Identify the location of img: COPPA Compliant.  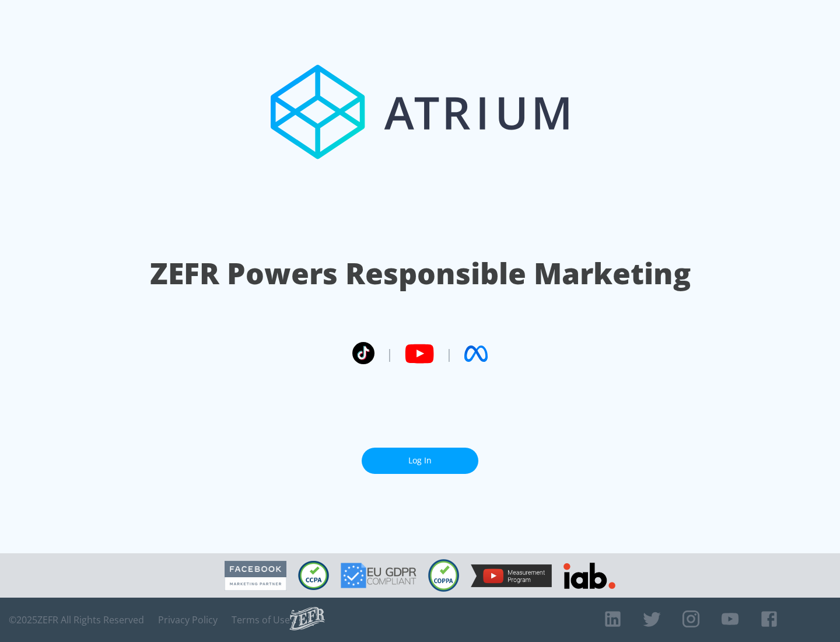
(443, 575).